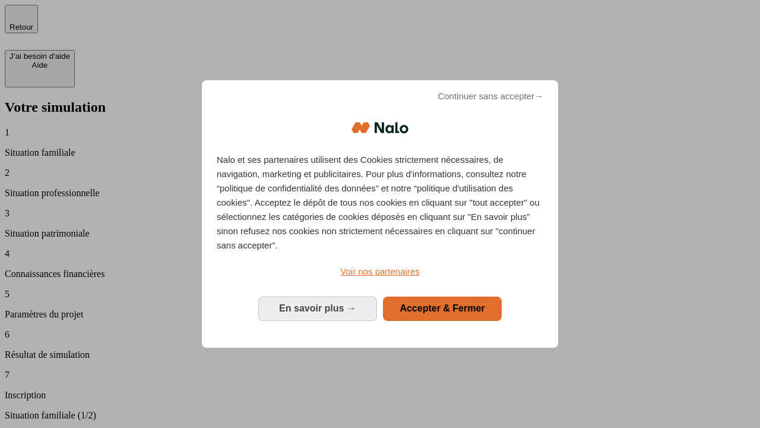 This screenshot has height=428, width=760. I want to click on span: Accepter & Fermer, so click(442, 308).